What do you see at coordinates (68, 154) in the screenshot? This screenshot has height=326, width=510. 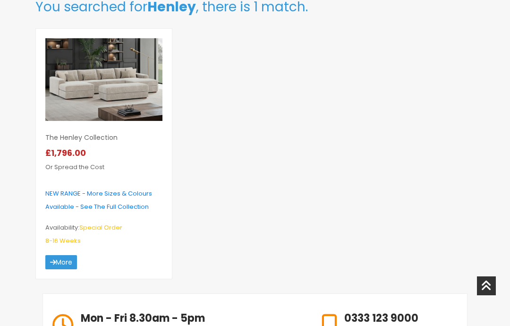 I see `a: £1,796.00` at bounding box center [68, 154].